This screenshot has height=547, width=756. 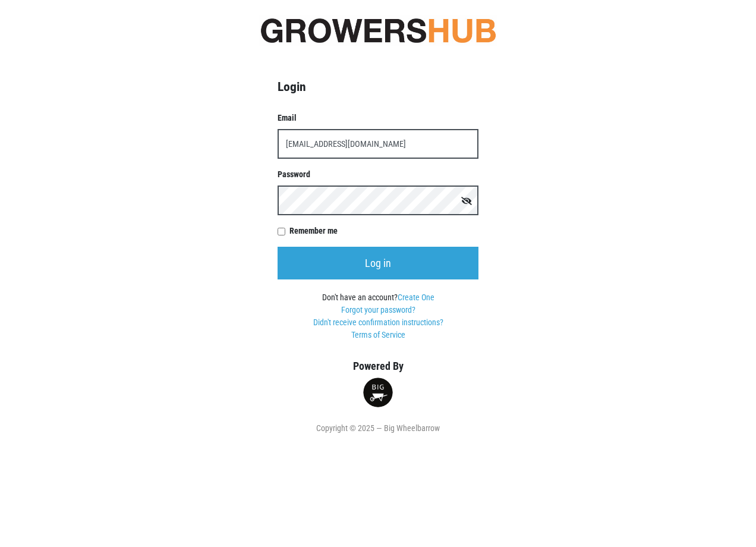 What do you see at coordinates (378, 30) in the screenshot?
I see `img: original-fc7597fdc6adbb9d0e2ae620e786d1a2.jpg` at bounding box center [378, 30].